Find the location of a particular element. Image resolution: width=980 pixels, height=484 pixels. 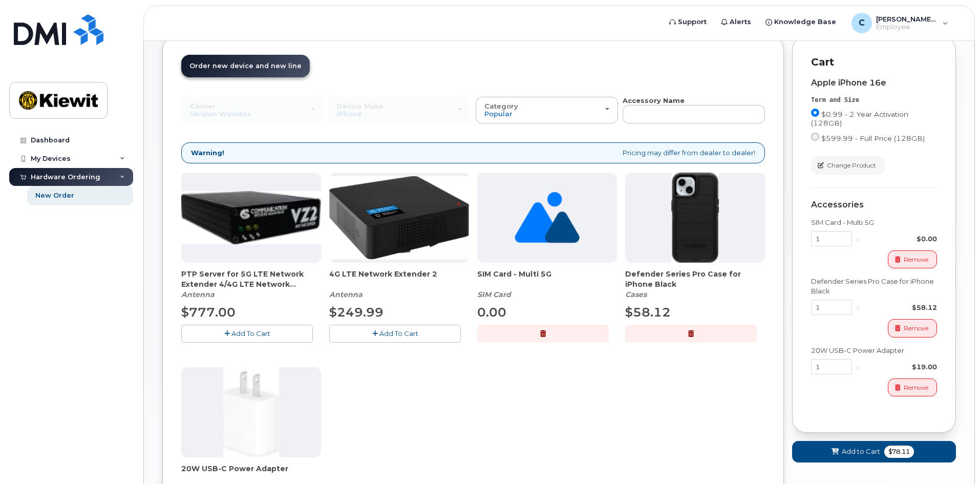

div: PTP Server for 5G LTE Network Extender 4/4G LTE Network Extender 3 is located at coordinates (251, 285).